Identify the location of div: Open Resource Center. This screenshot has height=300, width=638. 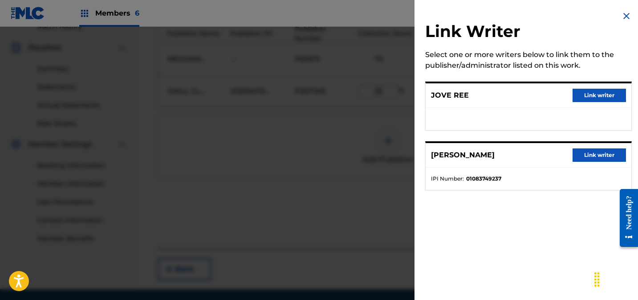
(16, 36).